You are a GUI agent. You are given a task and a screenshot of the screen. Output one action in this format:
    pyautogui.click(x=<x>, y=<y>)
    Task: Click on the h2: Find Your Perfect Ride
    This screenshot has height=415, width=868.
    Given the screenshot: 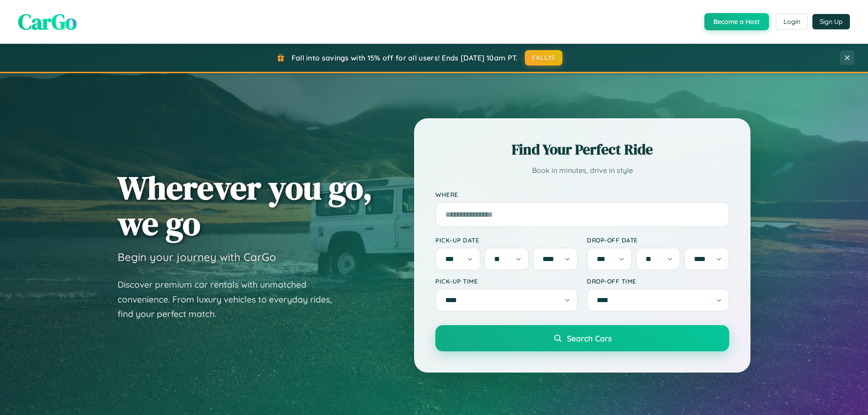 What is the action you would take?
    pyautogui.click(x=582, y=149)
    